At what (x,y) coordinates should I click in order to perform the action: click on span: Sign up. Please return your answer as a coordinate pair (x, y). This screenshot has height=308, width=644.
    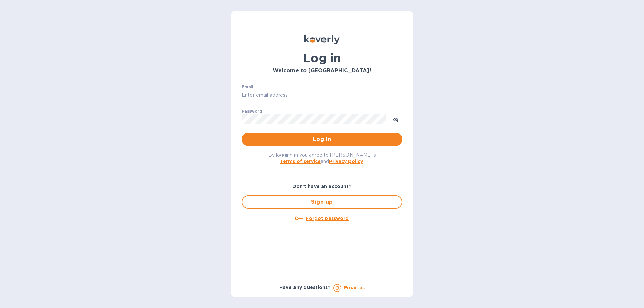
    Looking at the image, I should click on (322, 202).